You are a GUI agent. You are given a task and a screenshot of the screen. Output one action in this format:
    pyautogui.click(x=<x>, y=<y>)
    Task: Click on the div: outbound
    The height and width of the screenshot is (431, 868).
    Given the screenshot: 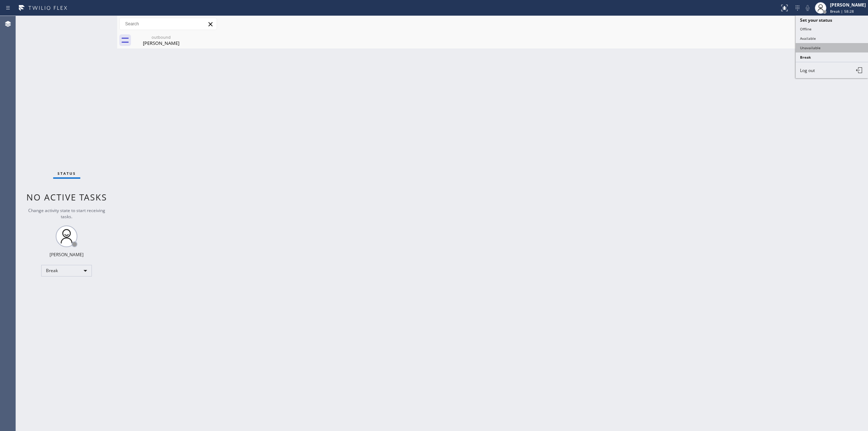 What is the action you would take?
    pyautogui.click(x=161, y=37)
    